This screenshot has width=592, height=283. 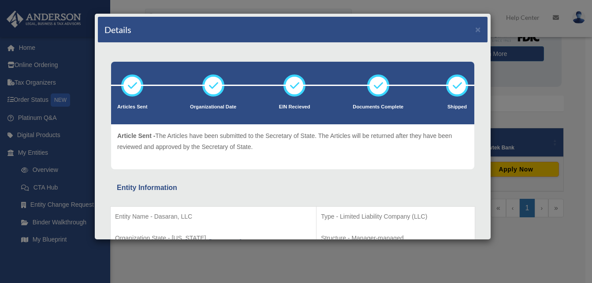 What do you see at coordinates (293, 188) in the screenshot?
I see `div: Entity Information` at bounding box center [293, 188].